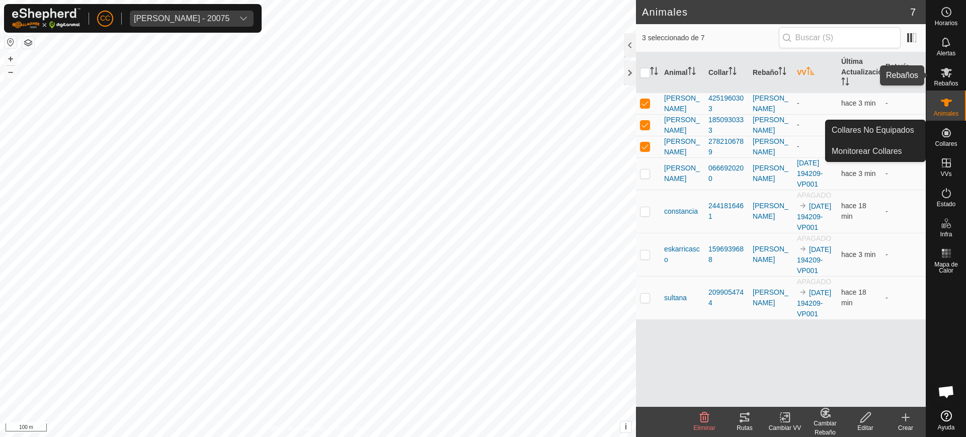  Describe the element at coordinates (876, 130) in the screenshot. I see `a: Collares No Equipados` at that location.